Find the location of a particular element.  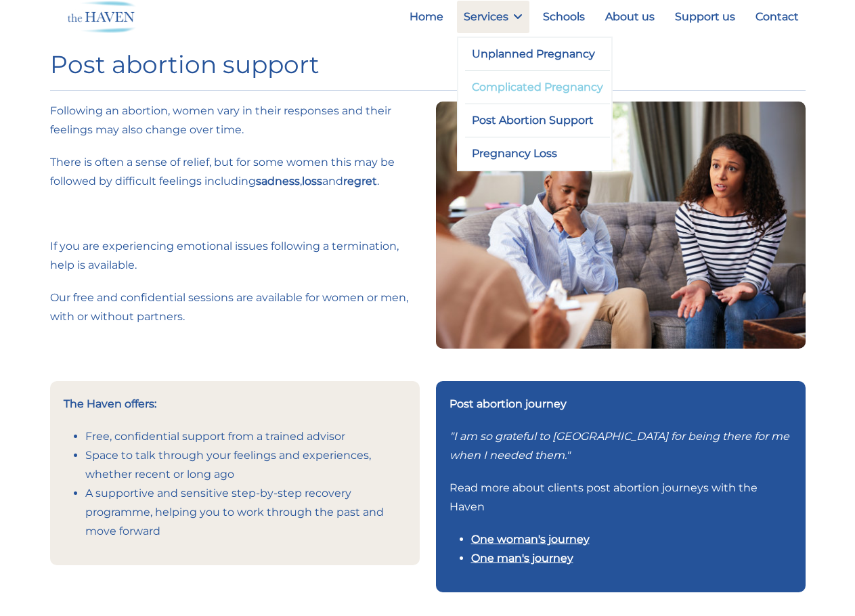

li: A supportive and sensitive step-by-step recovery programme, helping you to work through the past ... is located at coordinates (246, 513).